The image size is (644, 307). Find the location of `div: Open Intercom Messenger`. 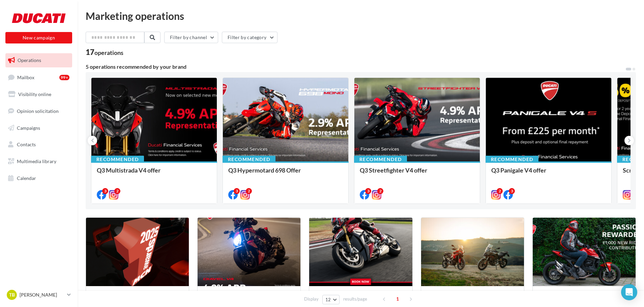

div: Open Intercom Messenger is located at coordinates (629, 292).